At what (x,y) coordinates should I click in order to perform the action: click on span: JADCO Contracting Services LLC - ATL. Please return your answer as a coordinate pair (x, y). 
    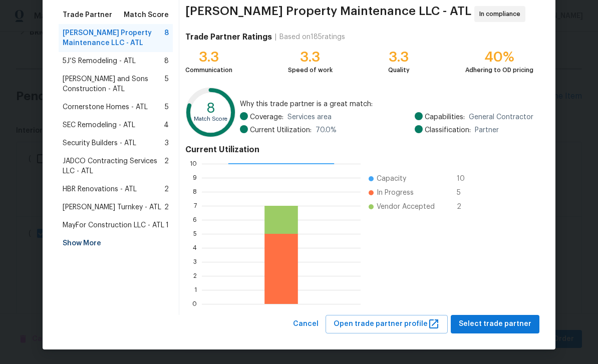
    Looking at the image, I should click on (113, 166).